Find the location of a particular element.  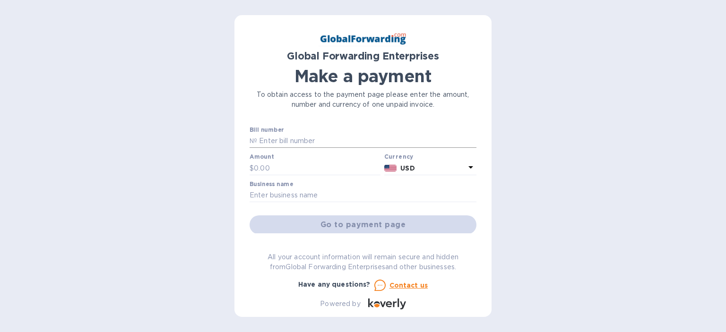

b: Have any questions? is located at coordinates (334, 285).